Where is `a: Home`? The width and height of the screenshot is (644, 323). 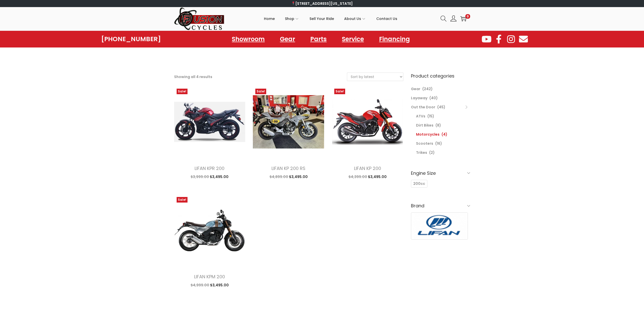
a: Home is located at coordinates (269, 19).